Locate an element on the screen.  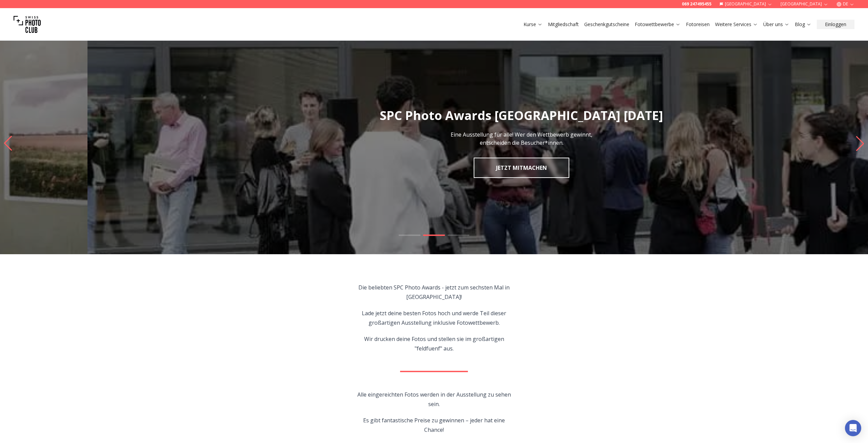
button: Über uns is located at coordinates (776, 25).